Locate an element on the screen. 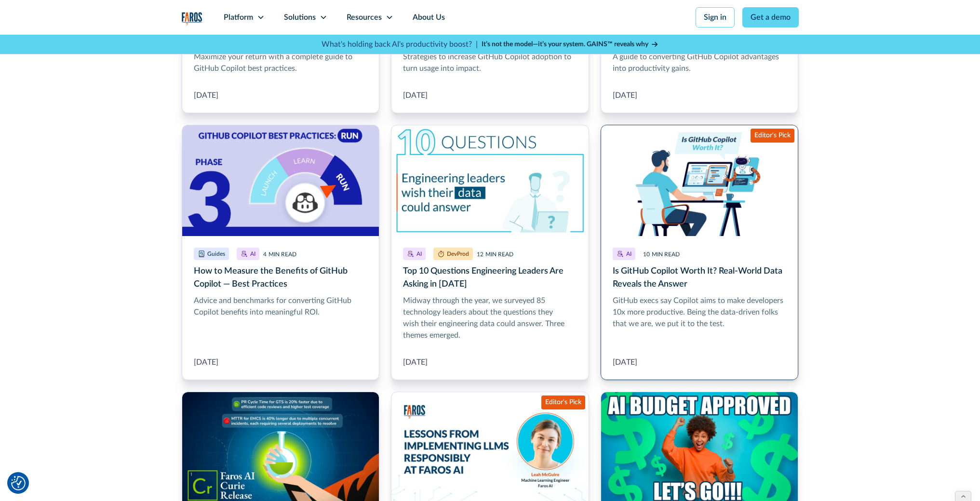 Image resolution: width=980 pixels, height=501 pixels. img: Revisit consent button is located at coordinates (19, 483).